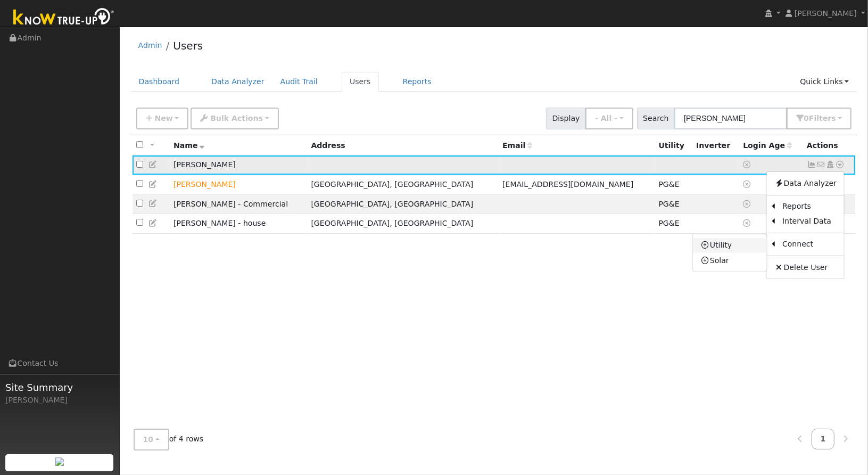  Describe the element at coordinates (823, 439) in the screenshot. I see `a: 1` at that location.